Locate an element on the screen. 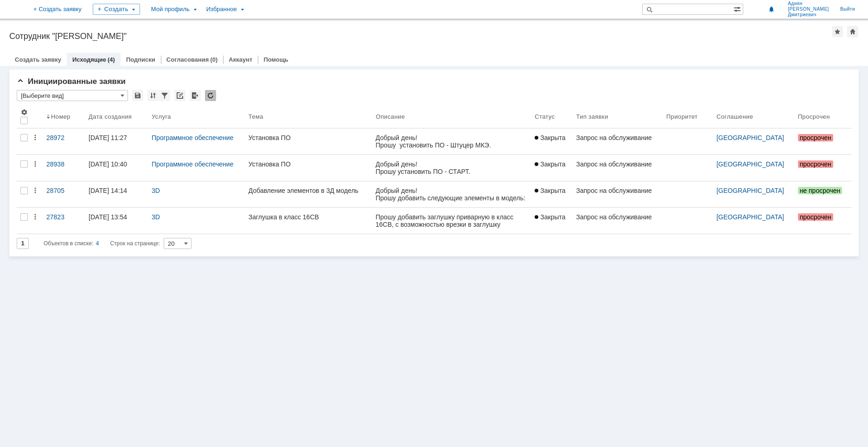  div: Сохранить вид is located at coordinates (138, 95).